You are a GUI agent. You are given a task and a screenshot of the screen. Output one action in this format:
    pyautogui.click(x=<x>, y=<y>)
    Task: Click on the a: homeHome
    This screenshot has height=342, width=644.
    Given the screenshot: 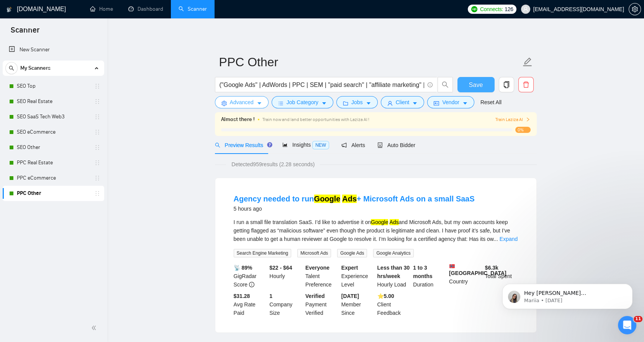 What is the action you would take?
    pyautogui.click(x=102, y=9)
    